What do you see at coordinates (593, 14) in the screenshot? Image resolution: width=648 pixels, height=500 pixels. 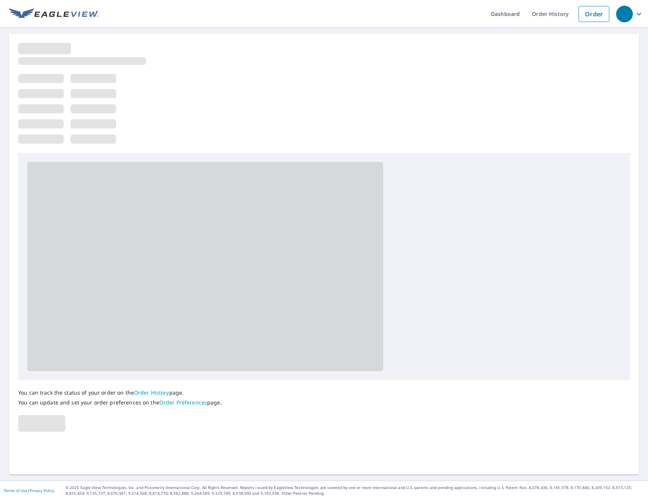 I see `a: Order` at bounding box center [593, 14].